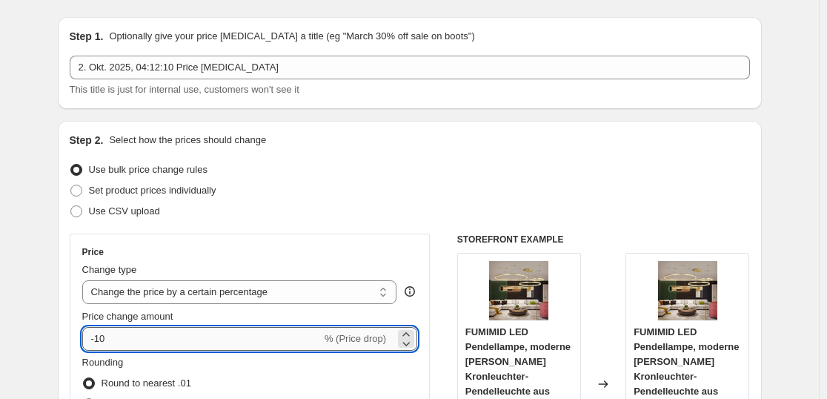 This screenshot has height=399, width=827. I want to click on span: This title is just for internal use, customers won't see it, so click(185, 89).